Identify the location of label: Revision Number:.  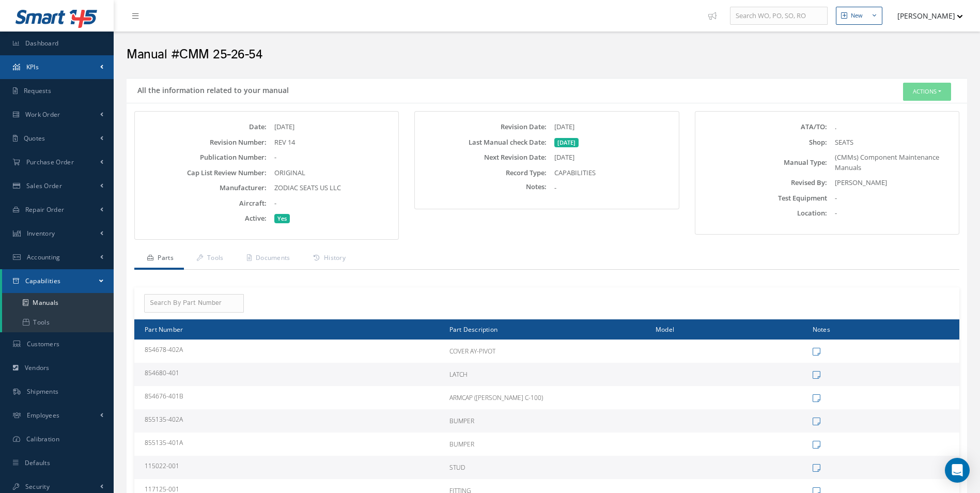
(202, 142).